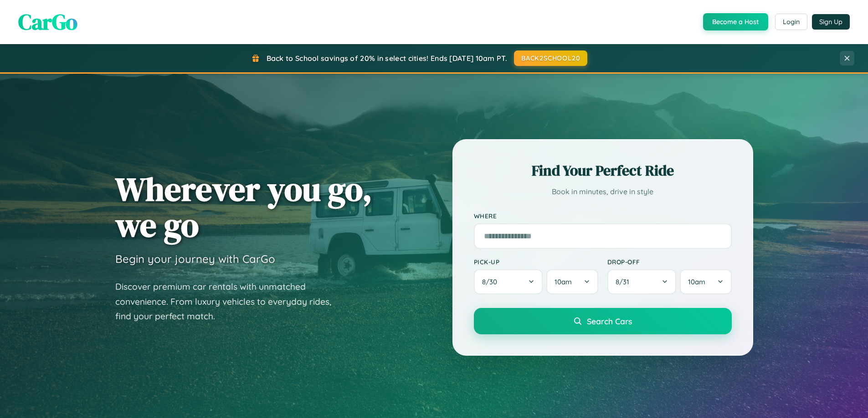 This screenshot has height=418, width=868. Describe the element at coordinates (642, 282) in the screenshot. I see `button: 8/31` at that location.